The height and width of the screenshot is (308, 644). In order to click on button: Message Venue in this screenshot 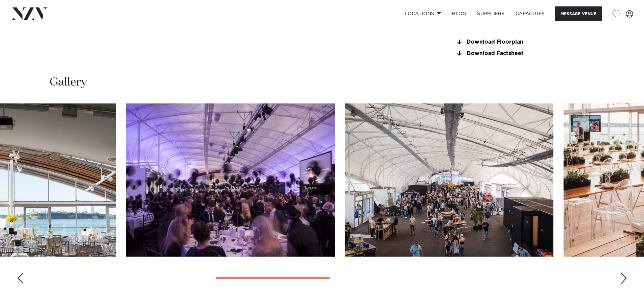, I will do `click(579, 13)`.